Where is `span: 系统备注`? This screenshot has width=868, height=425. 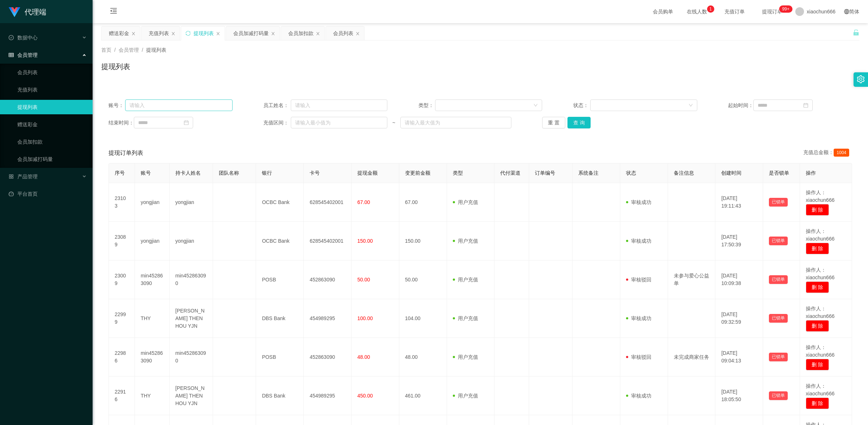
span: 系统备注 is located at coordinates (588, 173).